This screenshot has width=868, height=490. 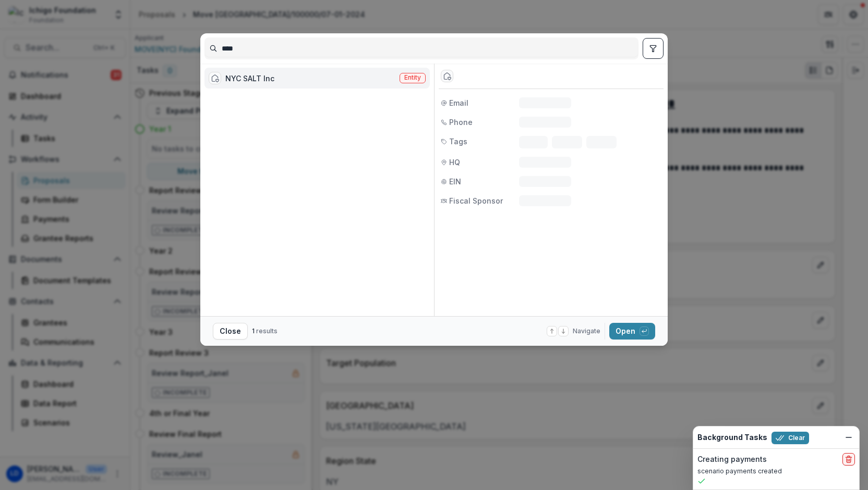 I want to click on button: Clear, so click(x=790, y=439).